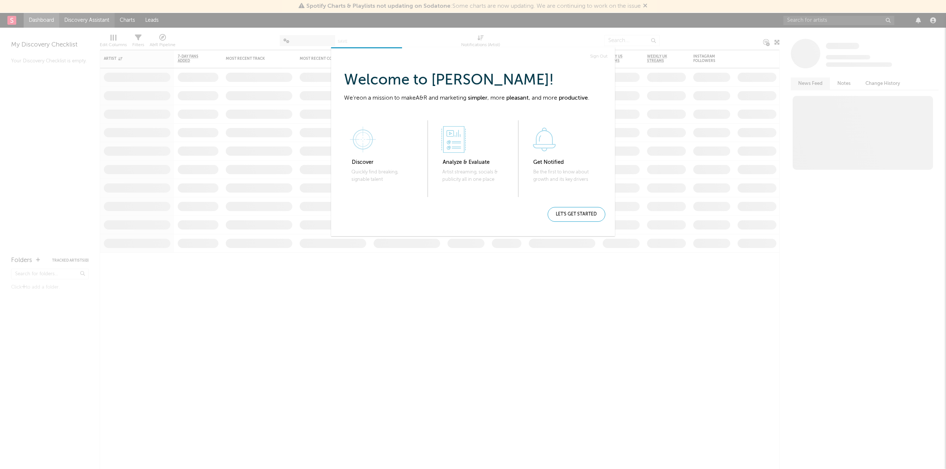  What do you see at coordinates (567, 163) in the screenshot?
I see `p: Get Notified` at bounding box center [567, 163].